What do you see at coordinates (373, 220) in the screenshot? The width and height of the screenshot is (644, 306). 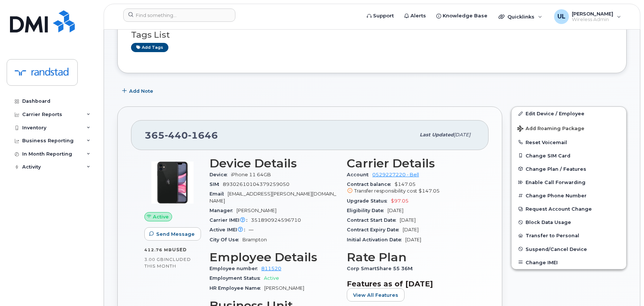 I see `span: Contract Start Date` at bounding box center [373, 220].